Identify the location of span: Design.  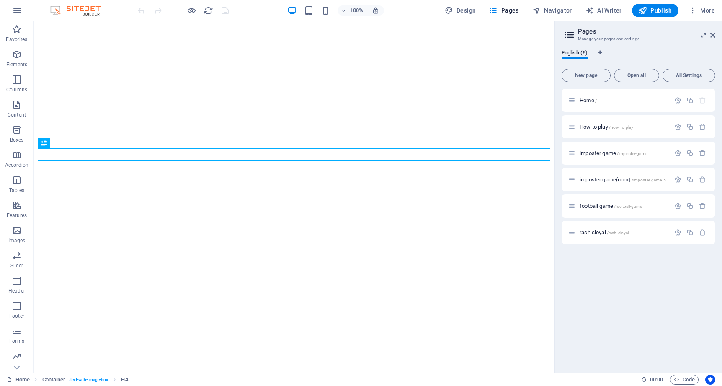
(460, 10).